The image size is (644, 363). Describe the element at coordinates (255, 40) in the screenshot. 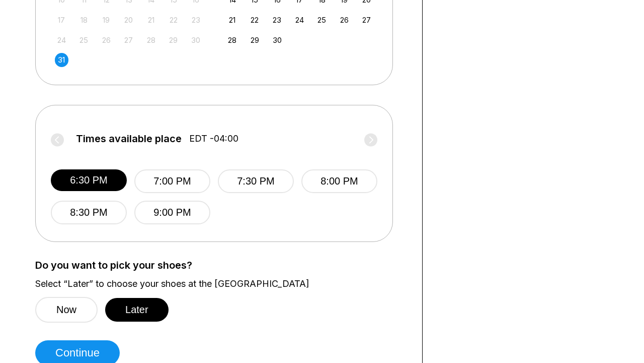

I see `div: Choose Monday, September 29th, 2025` at that location.